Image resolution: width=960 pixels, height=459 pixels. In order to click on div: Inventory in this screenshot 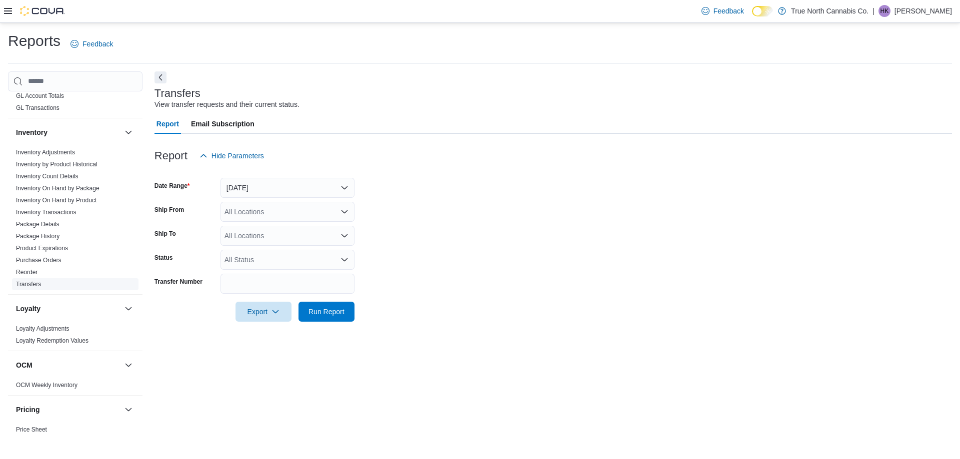, I will do `click(75, 220)`.